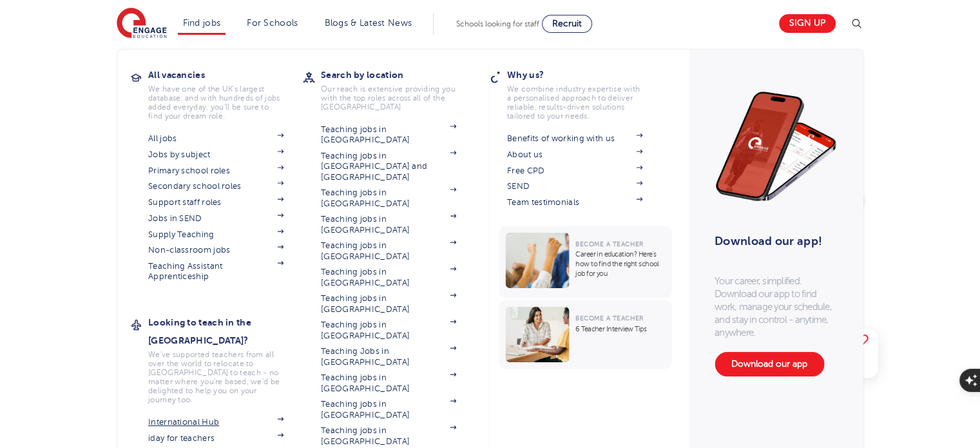 The height and width of the screenshot is (448, 980). What do you see at coordinates (497, 24) in the screenshot?
I see `span: Schools looking for staff` at bounding box center [497, 24].